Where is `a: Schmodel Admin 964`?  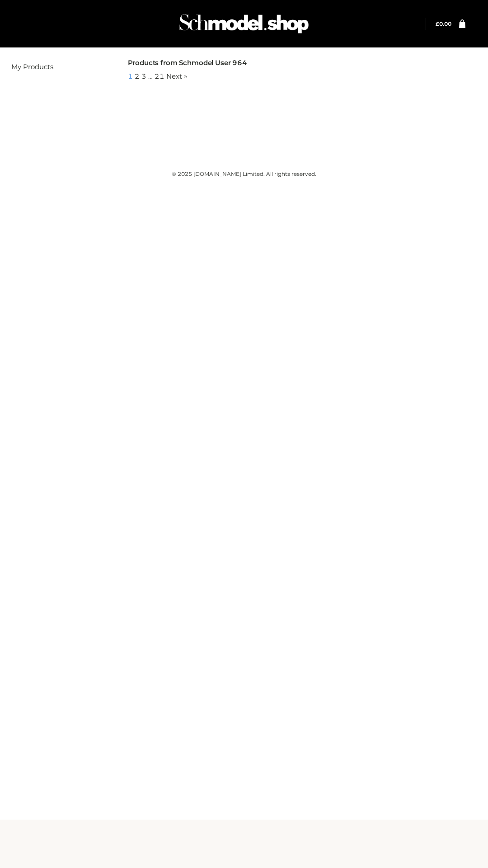 a: Schmodel Admin 964 is located at coordinates (244, 24).